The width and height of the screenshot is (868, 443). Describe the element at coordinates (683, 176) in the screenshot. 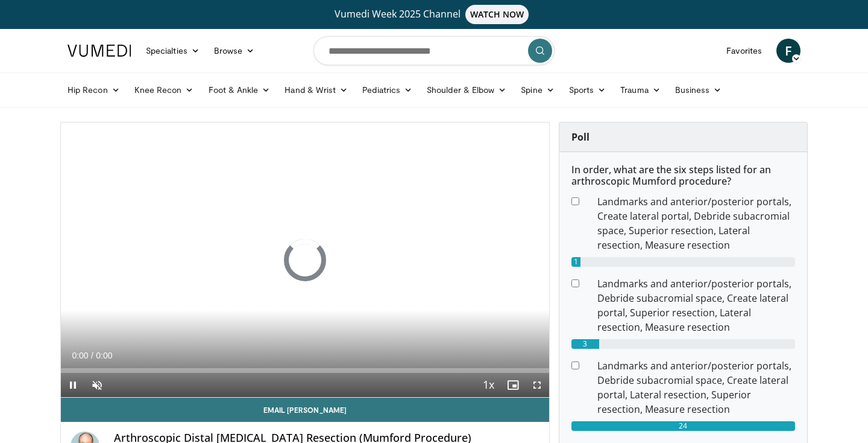

I see `h6: In order, what are the six steps listed for an arthroscopic Mumford procedure?` at that location.